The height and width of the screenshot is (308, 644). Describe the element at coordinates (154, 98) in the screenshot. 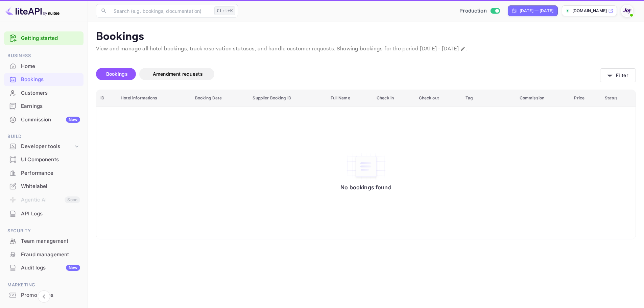

I see `th: Hotel informations` at that location.